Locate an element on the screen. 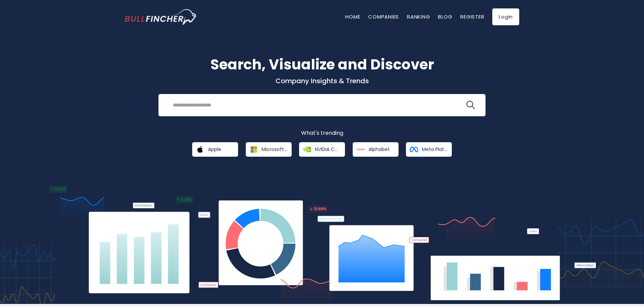 This screenshot has height=307, width=644. span: Microsoft Corporation is located at coordinates (274, 149).